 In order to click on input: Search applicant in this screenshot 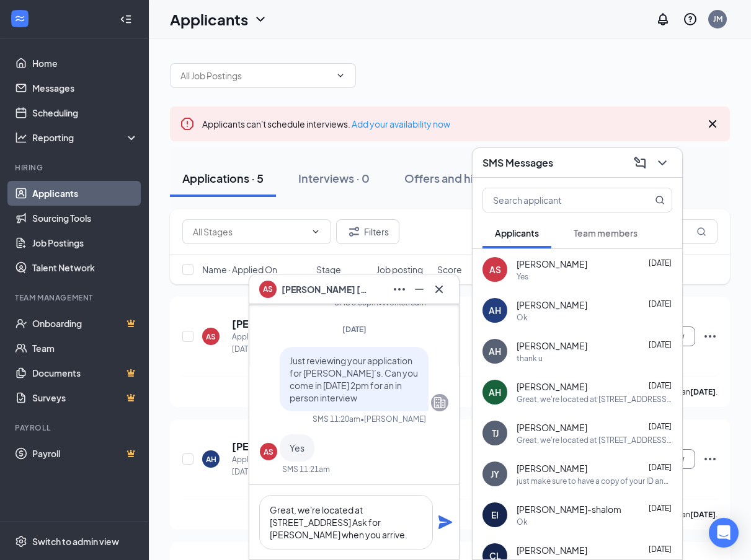, I will do `click(556, 200)`.